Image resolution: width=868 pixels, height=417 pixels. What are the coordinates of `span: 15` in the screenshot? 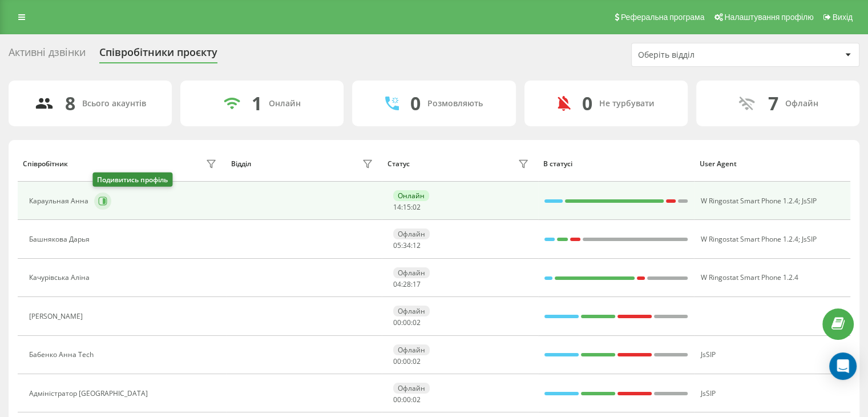 It's located at (407, 207).